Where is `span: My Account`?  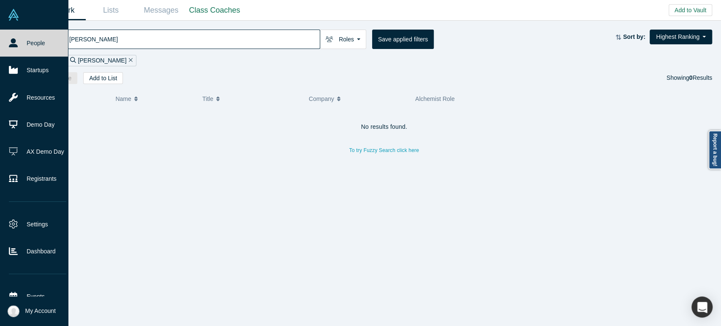
span: My Account is located at coordinates (41, 311).